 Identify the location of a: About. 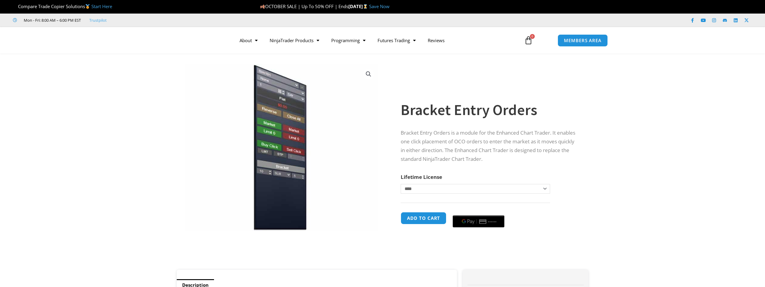
(249, 40).